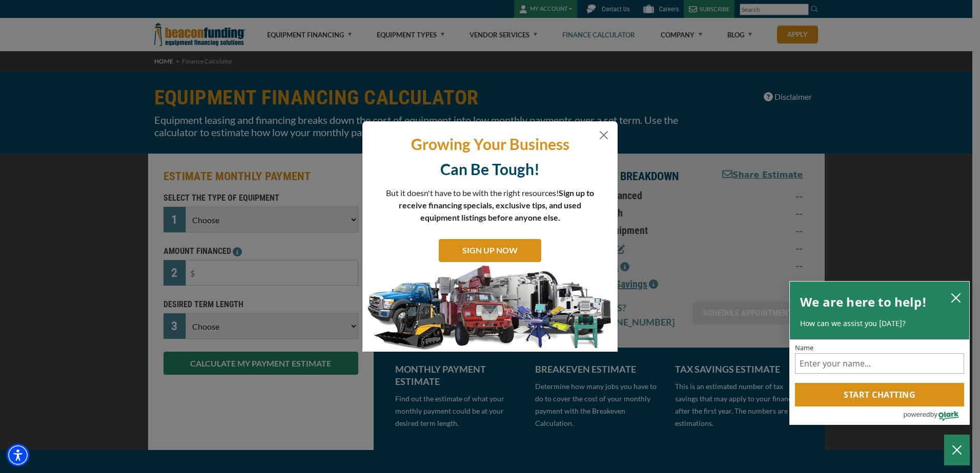  I want to click on img: subscribe-modal.jpg, so click(490, 309).